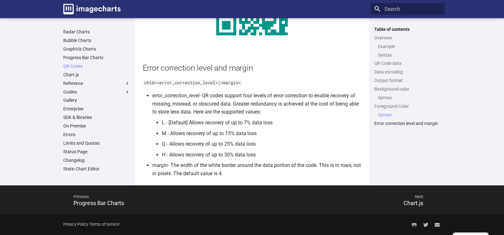 The height and width of the screenshot is (235, 504). I want to click on span: Next, so click(341, 197).